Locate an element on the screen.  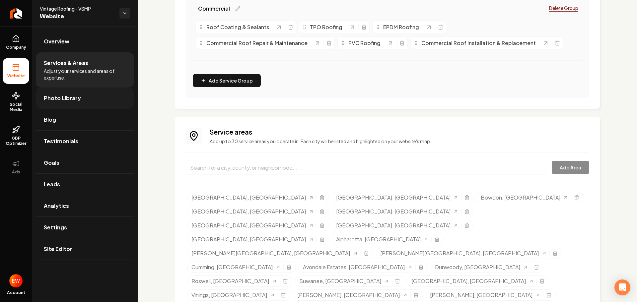
div: Roof Coating & Sealants is located at coordinates (237, 27).